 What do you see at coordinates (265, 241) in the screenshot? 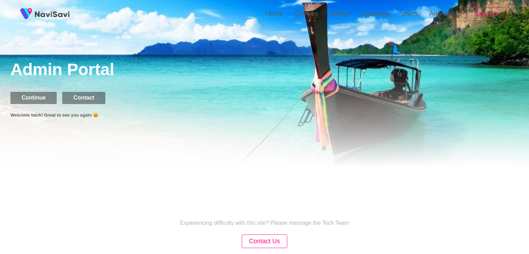
I see `a: Contact Us` at bounding box center [265, 241].